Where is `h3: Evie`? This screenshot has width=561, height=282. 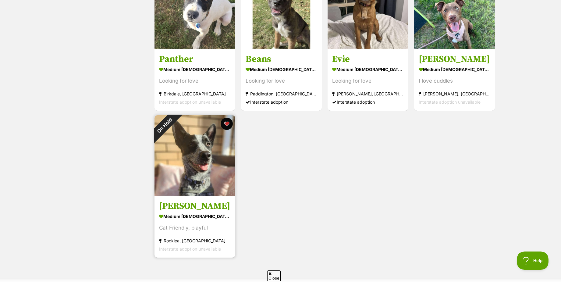
h3: Evie is located at coordinates (368, 59).